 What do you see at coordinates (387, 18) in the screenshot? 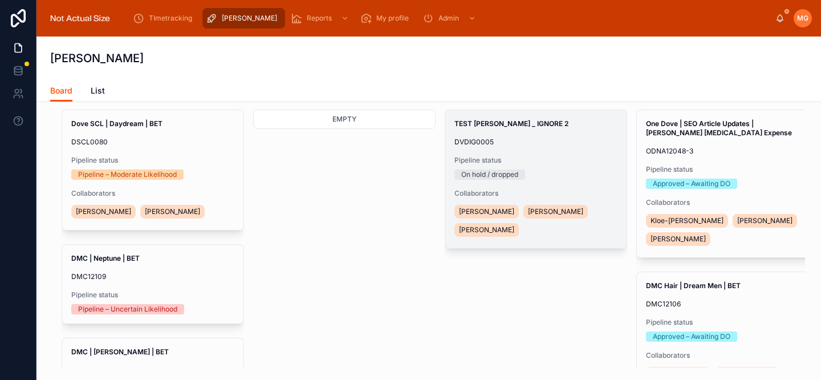
I see `a: My profile` at bounding box center [387, 18].